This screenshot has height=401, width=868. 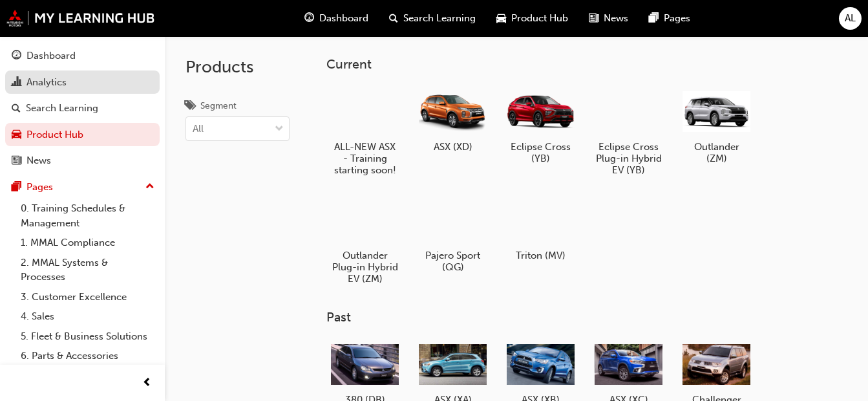 I want to click on h5: Eclipse Cross (YB), so click(x=540, y=152).